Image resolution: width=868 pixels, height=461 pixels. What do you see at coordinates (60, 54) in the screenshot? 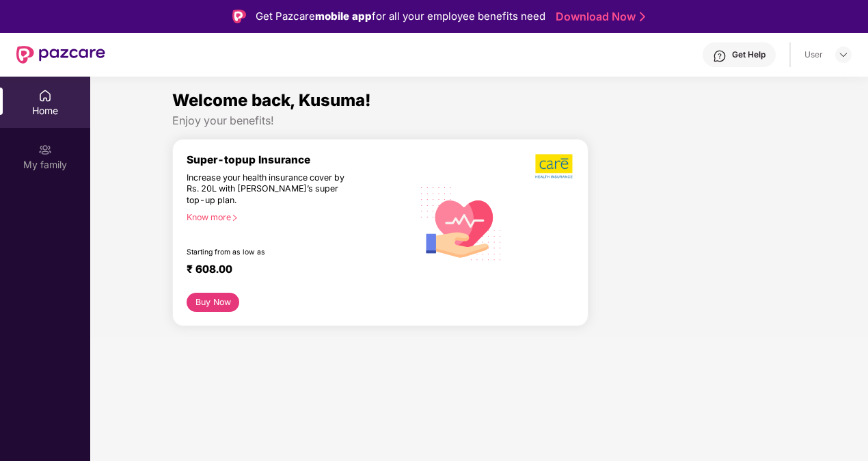
I see `img: New Pazcare Logo` at bounding box center [60, 54].